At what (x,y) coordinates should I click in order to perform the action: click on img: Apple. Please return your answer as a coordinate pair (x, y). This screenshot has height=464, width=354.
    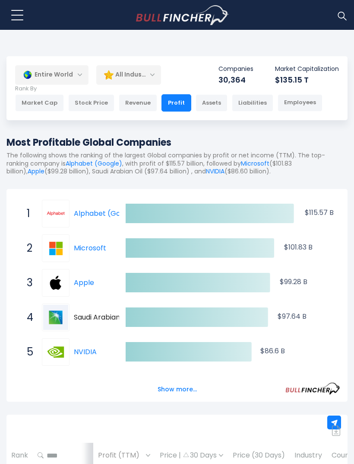
    Looking at the image, I should click on (56, 283).